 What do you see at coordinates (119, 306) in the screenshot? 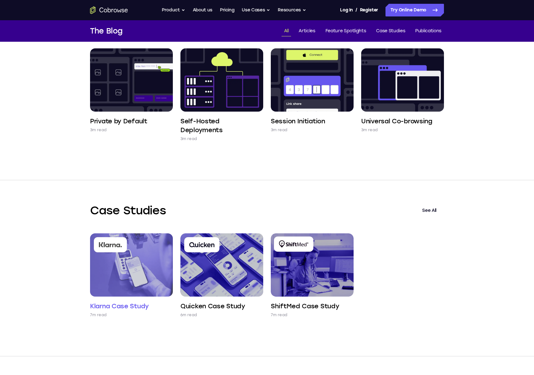
I see `h4: Klarna Case Study` at bounding box center [119, 306].